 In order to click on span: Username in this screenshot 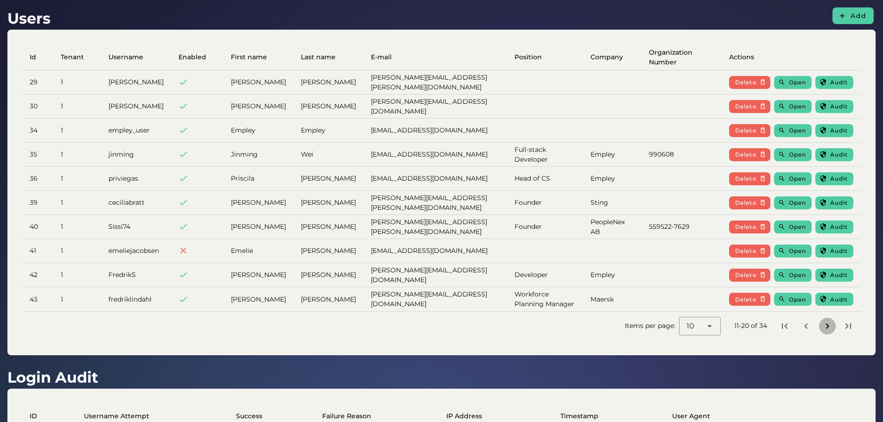, I will do `click(126, 57)`.